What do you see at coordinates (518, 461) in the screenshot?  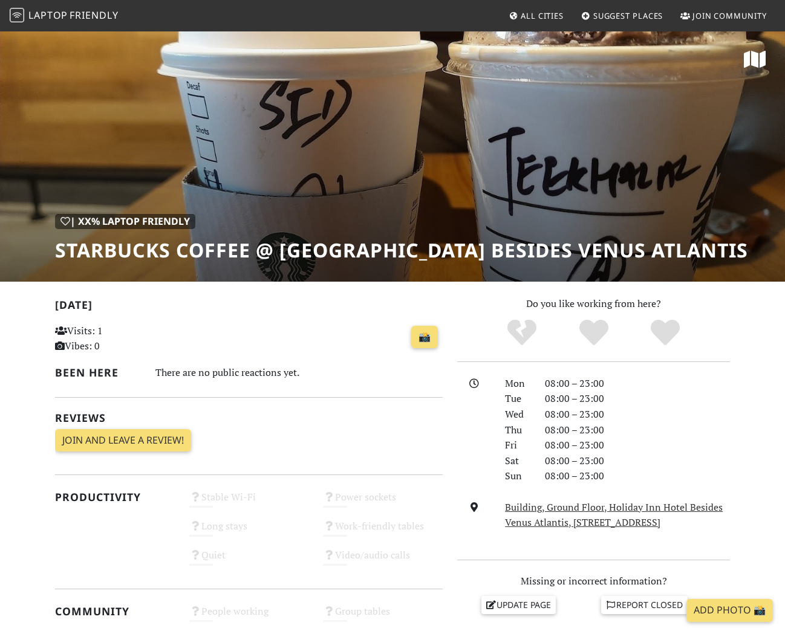 I see `div: Sat` at bounding box center [518, 461].